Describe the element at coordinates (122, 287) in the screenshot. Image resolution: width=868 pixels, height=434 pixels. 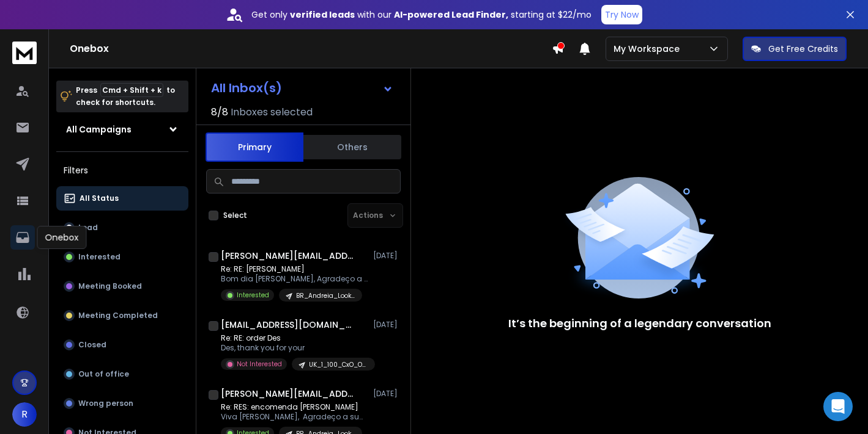
I see `button: Meeting Booked` at that location.